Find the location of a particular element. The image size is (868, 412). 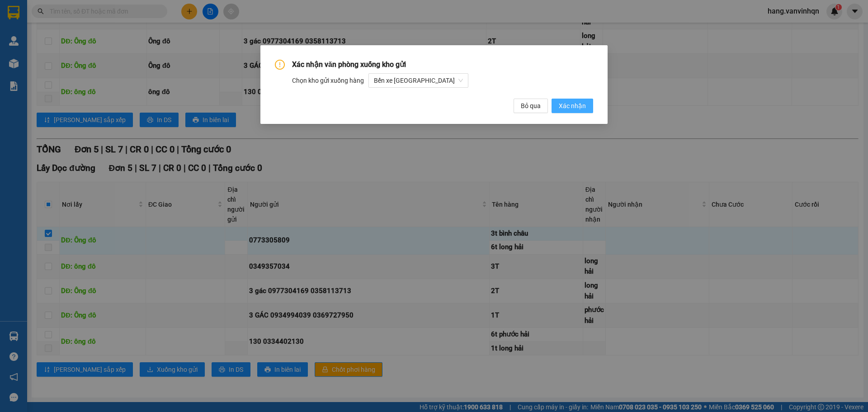

div: Chọn kho gửi xuống hàng is located at coordinates (443, 80).